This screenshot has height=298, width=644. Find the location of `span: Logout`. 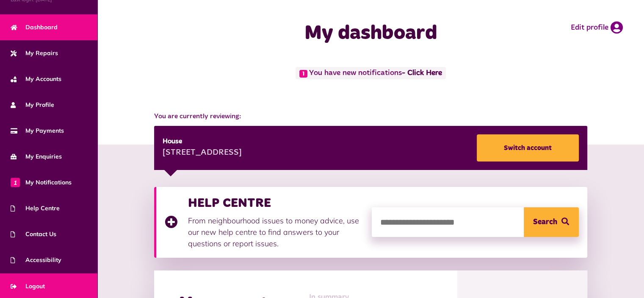

span: Logout is located at coordinates (28, 286).